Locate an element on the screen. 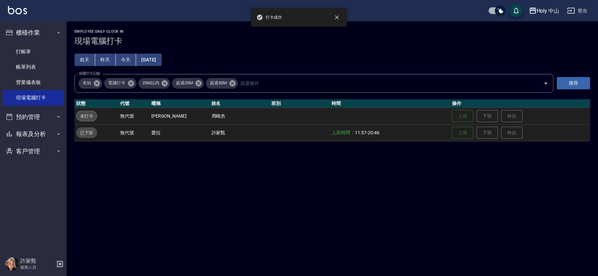  th: 操作 is located at coordinates (521, 104).